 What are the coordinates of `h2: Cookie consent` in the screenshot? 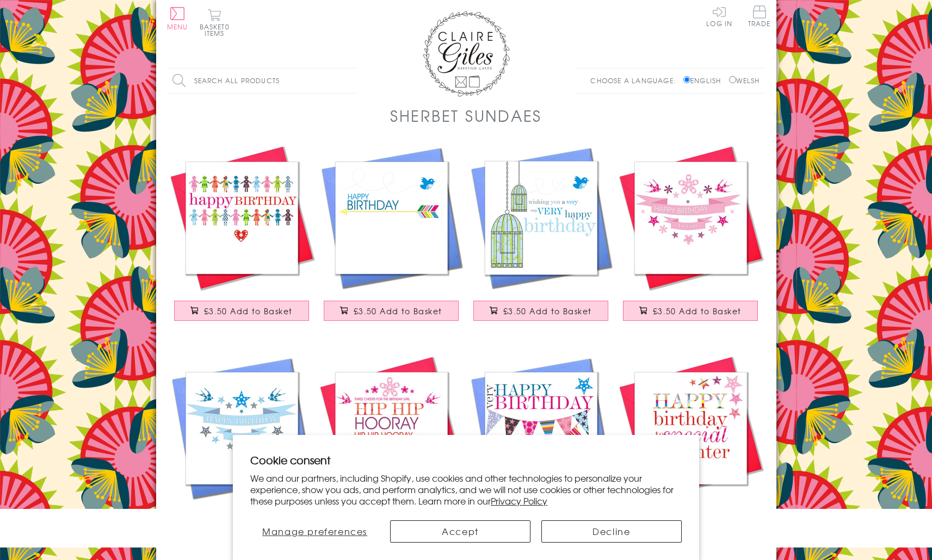 It's located at (466, 460).